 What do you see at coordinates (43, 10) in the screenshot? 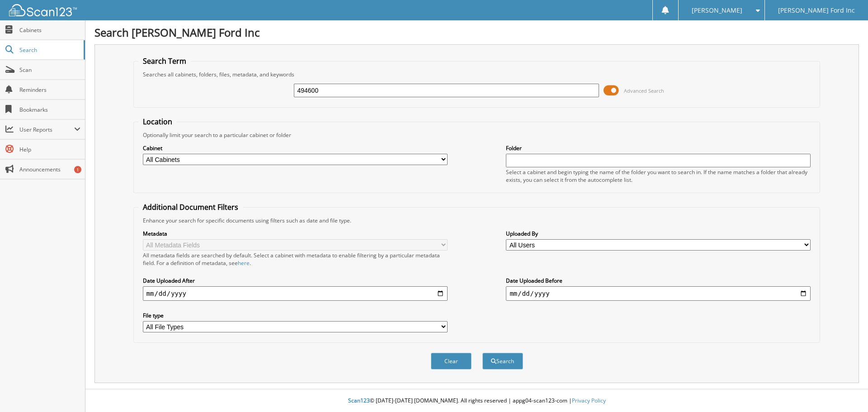
I see `img: scan123-logo-white.svg` at bounding box center [43, 10].